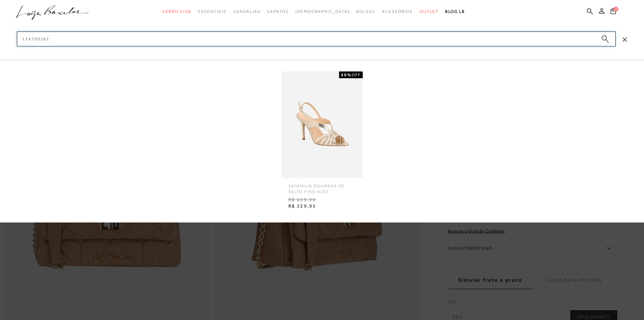  Describe the element at coordinates (455, 12) in the screenshot. I see `span: BLOG LB` at that location.